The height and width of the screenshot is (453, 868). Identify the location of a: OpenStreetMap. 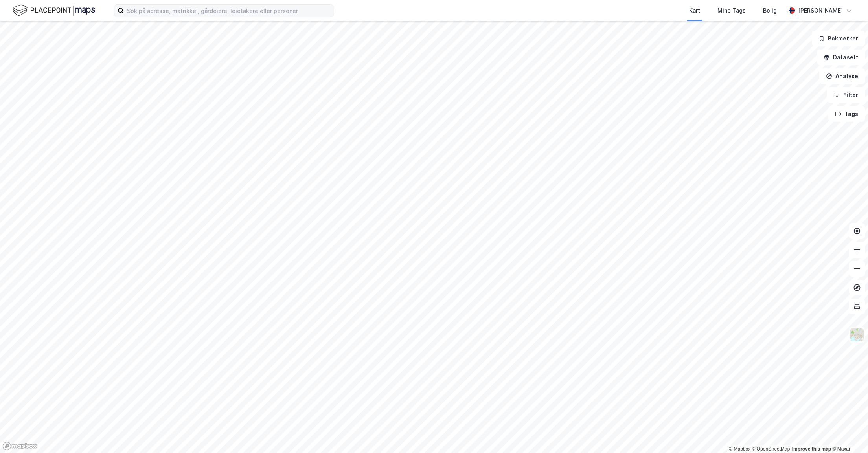
(771, 449).